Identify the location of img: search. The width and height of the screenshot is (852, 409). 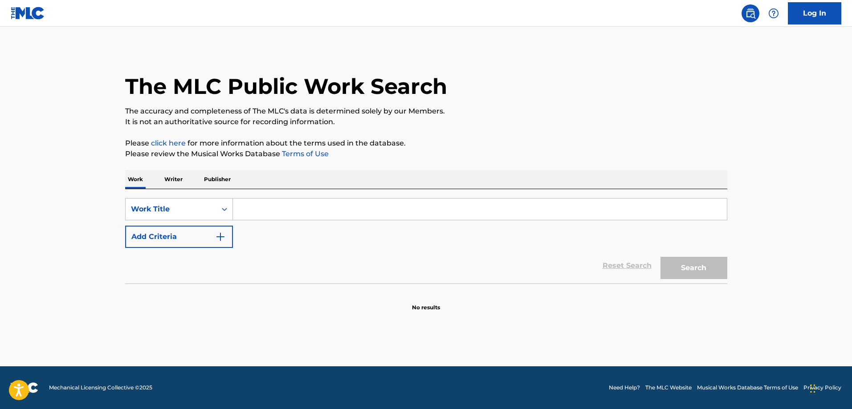
(750, 13).